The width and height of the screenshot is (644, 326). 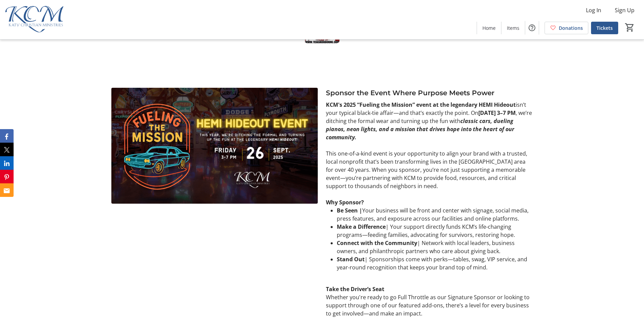 What do you see at coordinates (350, 259) in the screenshot?
I see `strong: Stand Out` at bounding box center [350, 259].